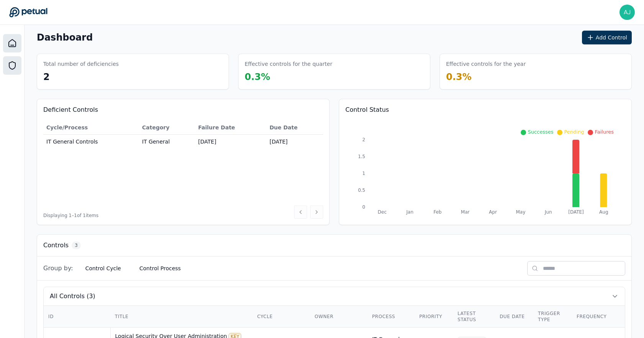 The image size is (644, 338). What do you see at coordinates (604, 132) in the screenshot?
I see `span: Failures` at bounding box center [604, 132].